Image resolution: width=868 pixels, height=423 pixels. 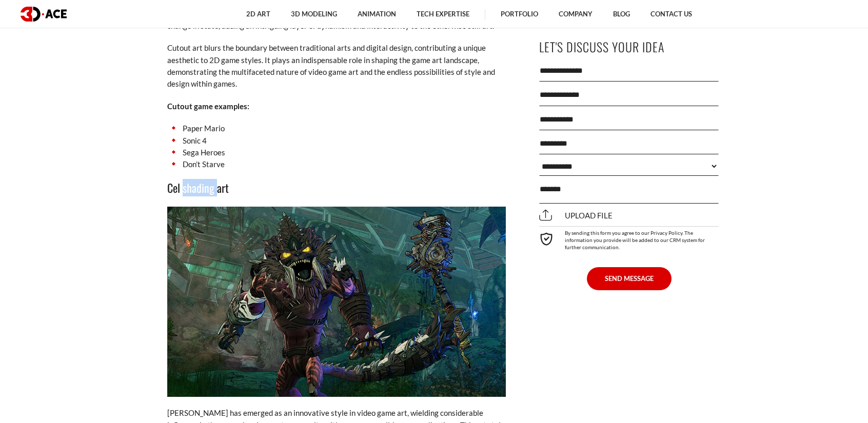 What do you see at coordinates (336, 164) in the screenshot?
I see `li: Don’t Starve` at bounding box center [336, 164].